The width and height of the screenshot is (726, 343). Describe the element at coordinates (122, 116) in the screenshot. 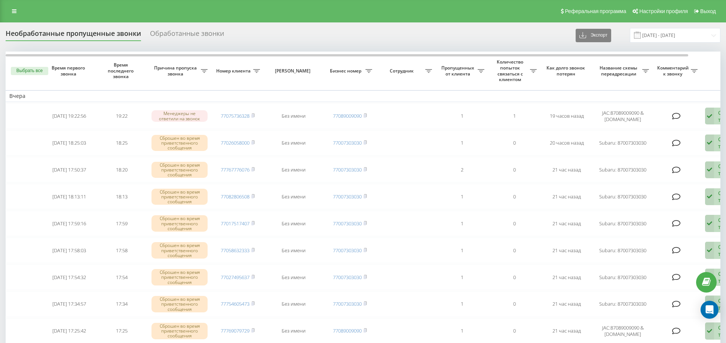

I see `td: 19:22` at that location.